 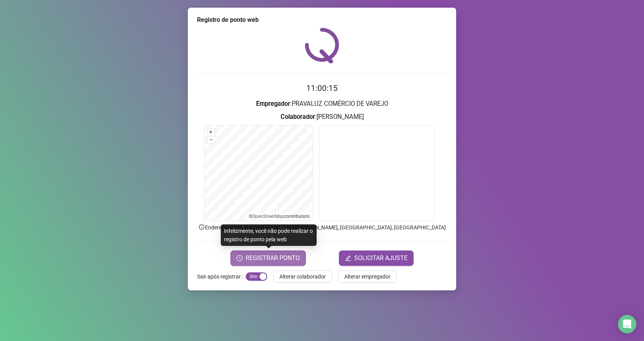 I want to click on strong: Empregador, so click(x=273, y=103).